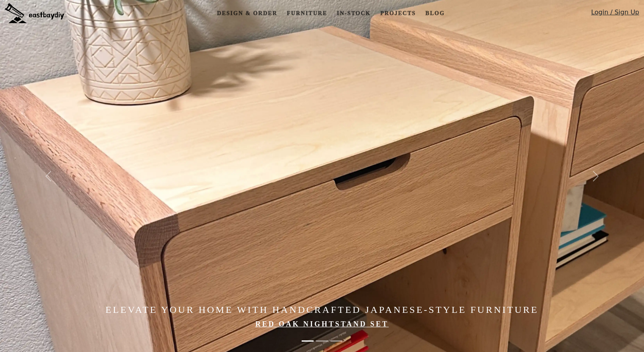  Describe the element at coordinates (247, 13) in the screenshot. I see `a: Design & Order` at that location.